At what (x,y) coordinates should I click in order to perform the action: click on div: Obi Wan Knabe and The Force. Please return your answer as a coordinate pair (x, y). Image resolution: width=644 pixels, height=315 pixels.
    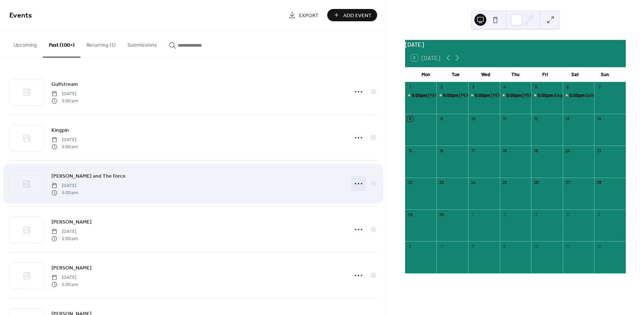
    Looking at the image, I should click on (515, 95).